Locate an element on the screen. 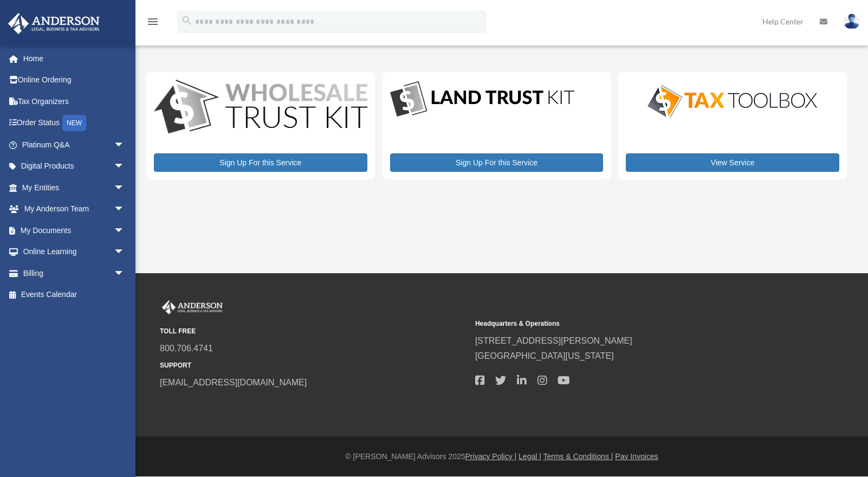 This screenshot has height=477, width=868. a: Terms & Conditions | is located at coordinates (578, 456).